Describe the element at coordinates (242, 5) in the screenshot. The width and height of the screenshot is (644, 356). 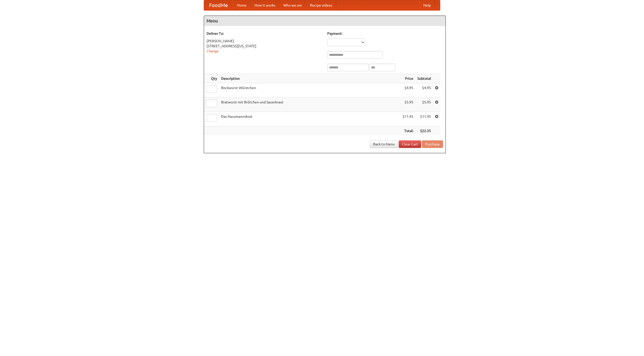
I see `a: Home` at that location.